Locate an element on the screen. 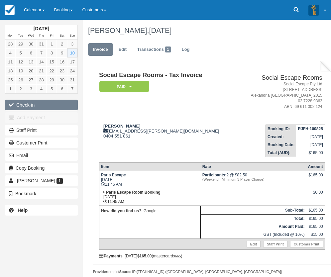 This screenshot has height=277, width=331. a: 1 is located at coordinates (10, 89).